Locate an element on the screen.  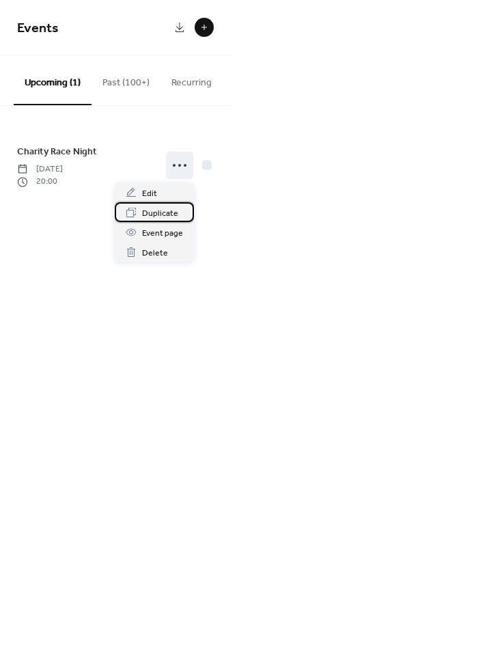
button: Upcoming (1) is located at coordinates (53, 80).